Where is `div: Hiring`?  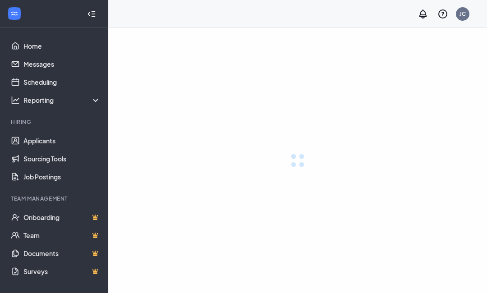
div: Hiring is located at coordinates (55, 122).